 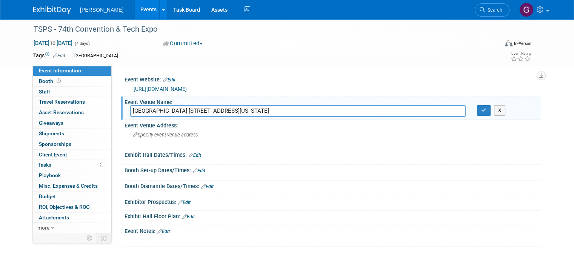 What do you see at coordinates (72, 144) in the screenshot?
I see `a: Sponsorships` at bounding box center [72, 144].